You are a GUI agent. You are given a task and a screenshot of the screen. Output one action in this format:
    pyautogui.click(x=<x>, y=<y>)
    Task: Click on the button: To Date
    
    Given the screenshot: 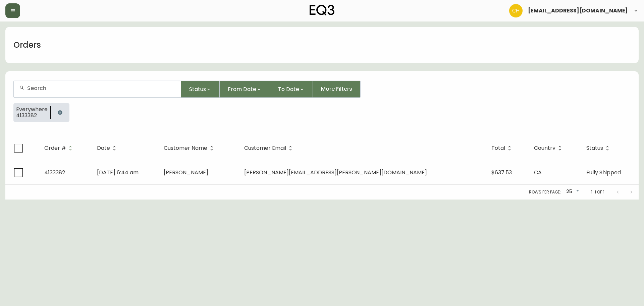 What is the action you would take?
    pyautogui.click(x=292, y=89)
    